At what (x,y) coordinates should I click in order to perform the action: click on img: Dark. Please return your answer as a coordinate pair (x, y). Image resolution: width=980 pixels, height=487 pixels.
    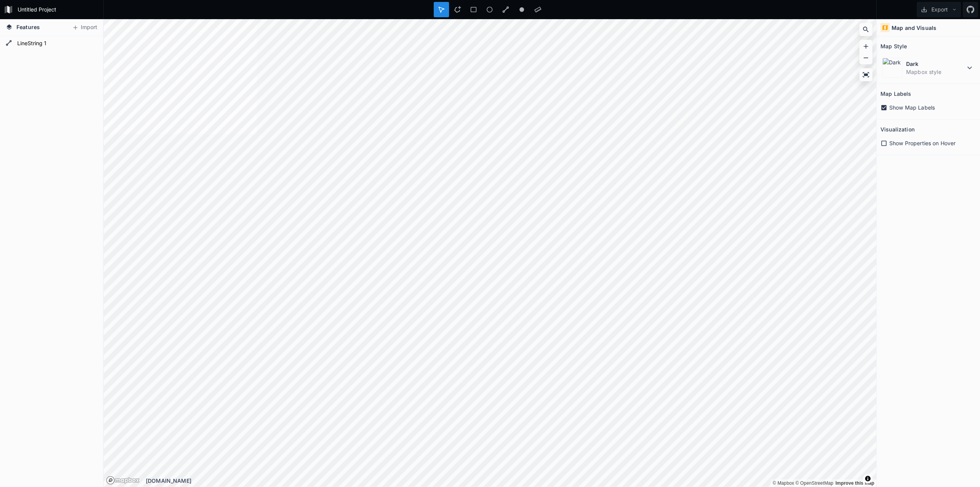
    Looking at the image, I should click on (893, 68).